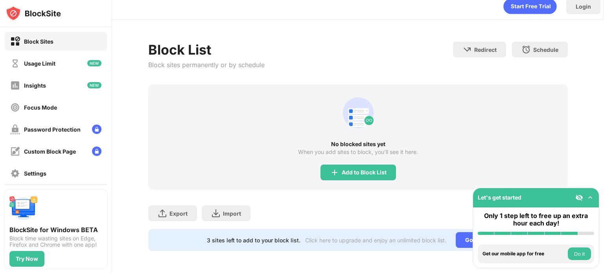 The image size is (604, 273). I want to click on div: BlockSite for Windows BETA, so click(56, 230).